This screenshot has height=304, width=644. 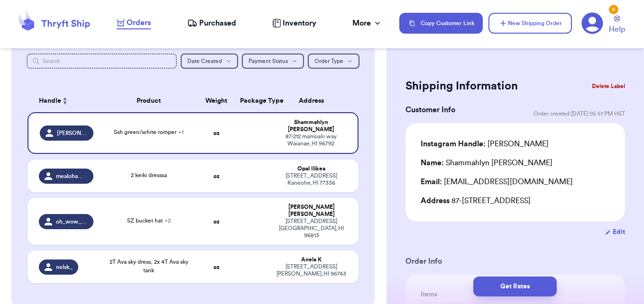 What do you see at coordinates (329, 61) in the screenshot?
I see `span: Order Type` at bounding box center [329, 61].